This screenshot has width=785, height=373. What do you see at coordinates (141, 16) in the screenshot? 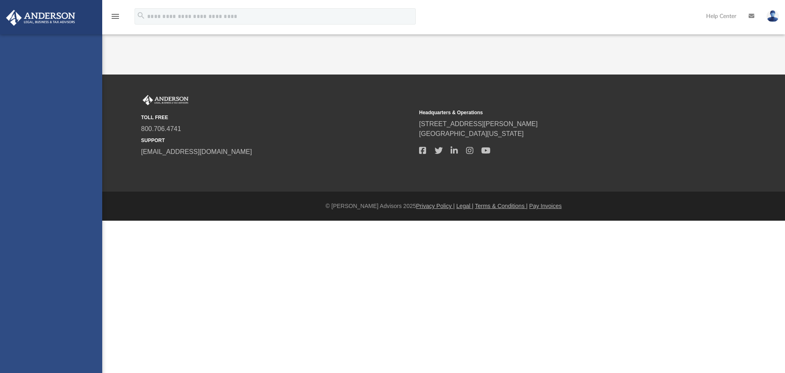
I see `i: search` at bounding box center [141, 16].